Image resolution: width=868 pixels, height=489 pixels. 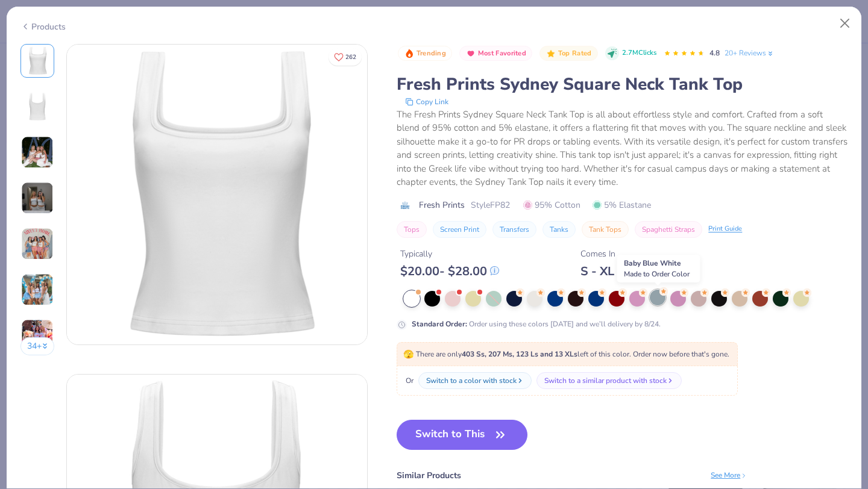 I want to click on div: S - XL, so click(x=598, y=271).